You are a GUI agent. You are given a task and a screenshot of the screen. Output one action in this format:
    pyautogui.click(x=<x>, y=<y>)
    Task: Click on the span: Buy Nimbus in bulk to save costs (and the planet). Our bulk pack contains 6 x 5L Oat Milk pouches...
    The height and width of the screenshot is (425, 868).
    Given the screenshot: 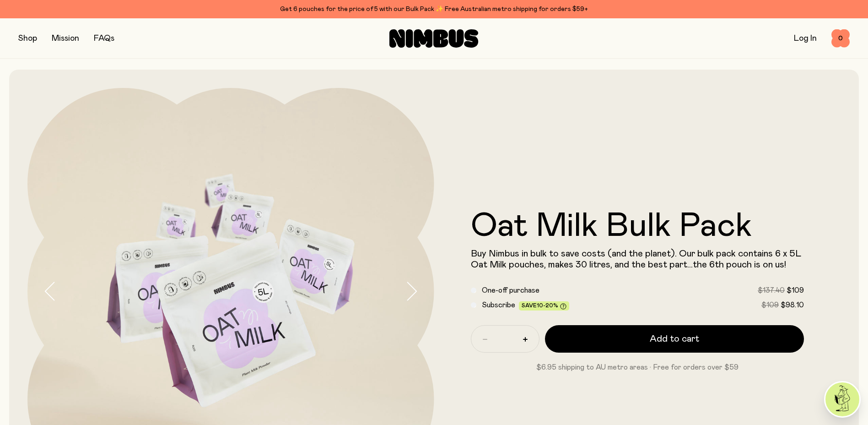 What is the action you would take?
    pyautogui.click(x=636, y=259)
    